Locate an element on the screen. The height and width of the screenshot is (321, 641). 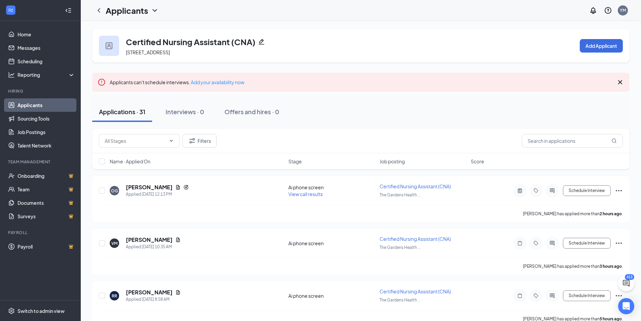
div: OG is located at coordinates (114, 190).